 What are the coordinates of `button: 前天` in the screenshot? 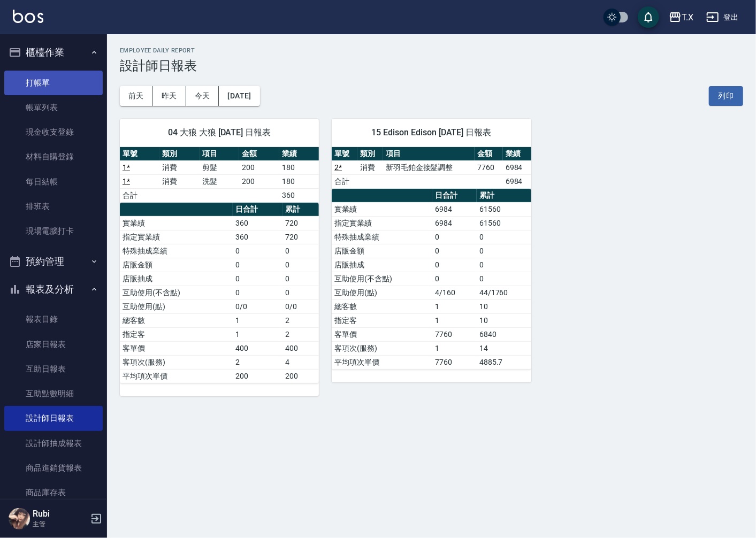 It's located at (137, 96).